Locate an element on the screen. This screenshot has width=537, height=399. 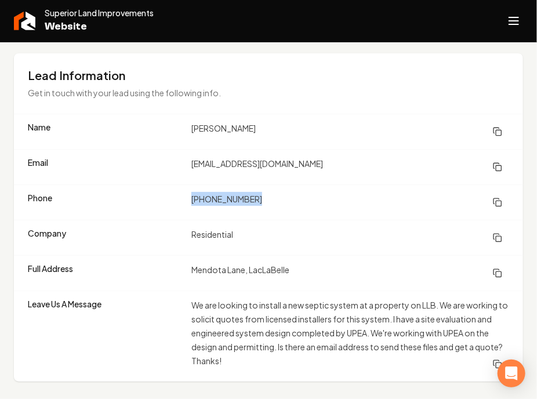
dd: Residential is located at coordinates (350, 238).